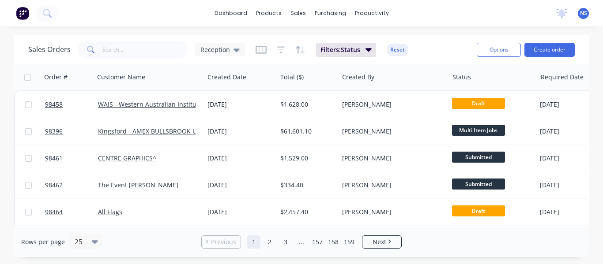  What do you see at coordinates (54, 212) in the screenshot?
I see `span: 98464` at bounding box center [54, 212].